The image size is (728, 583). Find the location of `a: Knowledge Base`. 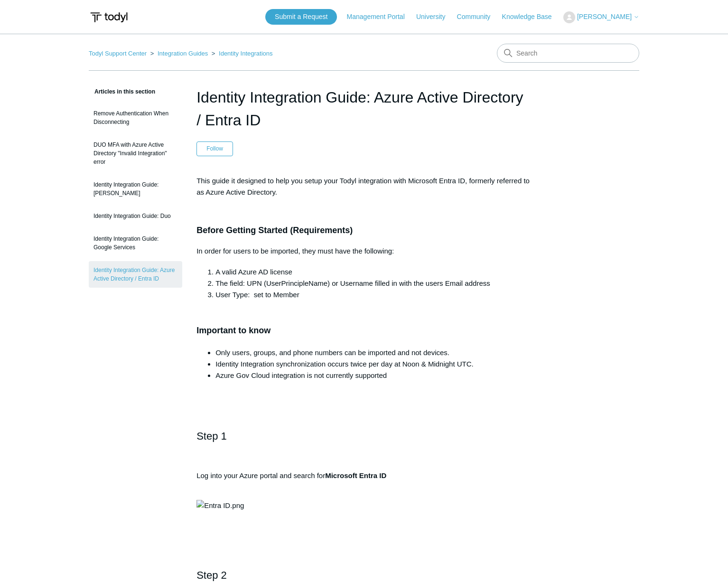

a: Knowledge Base is located at coordinates (532, 16).